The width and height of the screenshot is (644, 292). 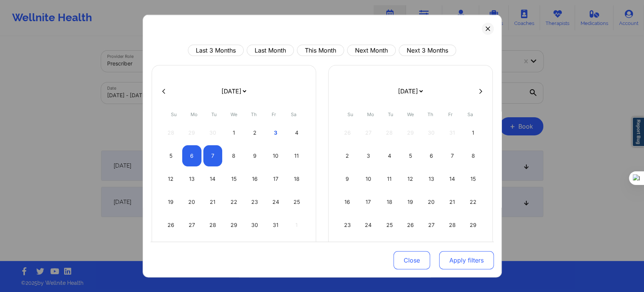 I want to click on div: Sun Oct 12 2025, so click(x=171, y=179).